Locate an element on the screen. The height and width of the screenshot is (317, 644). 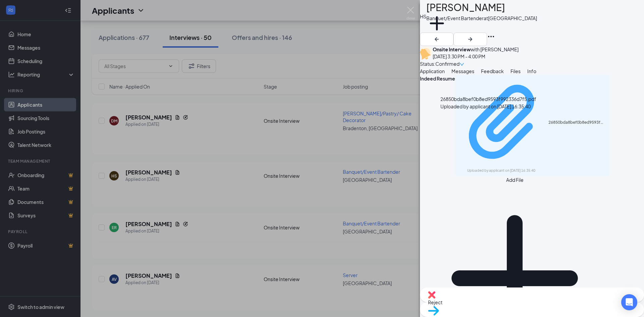
span: Files is located at coordinates (516, 71).